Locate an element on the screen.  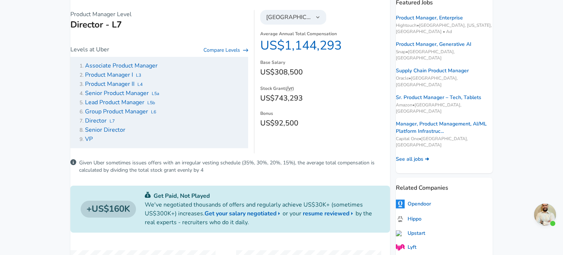
img: lyftlogo.png is located at coordinates (401, 247).